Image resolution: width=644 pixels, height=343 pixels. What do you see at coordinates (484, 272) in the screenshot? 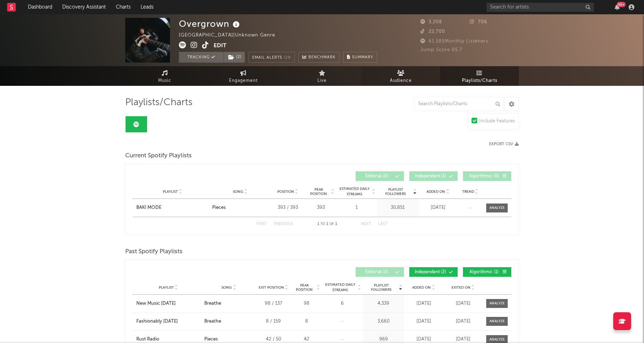
I see `span: Algorithmic ( 1 )` at bounding box center [484, 272].